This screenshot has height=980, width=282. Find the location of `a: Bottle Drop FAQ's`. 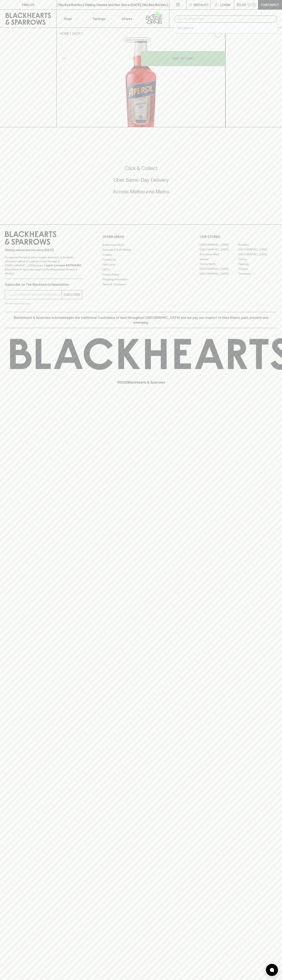

a: Bottle Drop FAQ's is located at coordinates (141, 245).